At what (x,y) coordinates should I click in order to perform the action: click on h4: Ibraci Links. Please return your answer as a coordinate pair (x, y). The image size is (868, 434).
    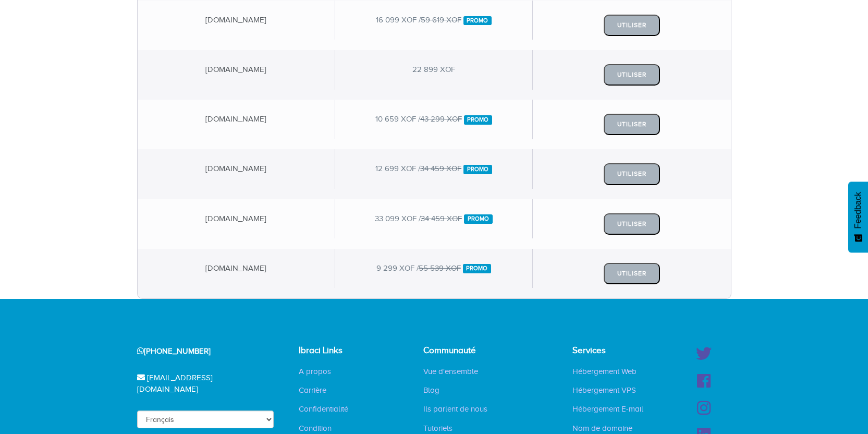
    Looking at the image, I should click on (332, 351).